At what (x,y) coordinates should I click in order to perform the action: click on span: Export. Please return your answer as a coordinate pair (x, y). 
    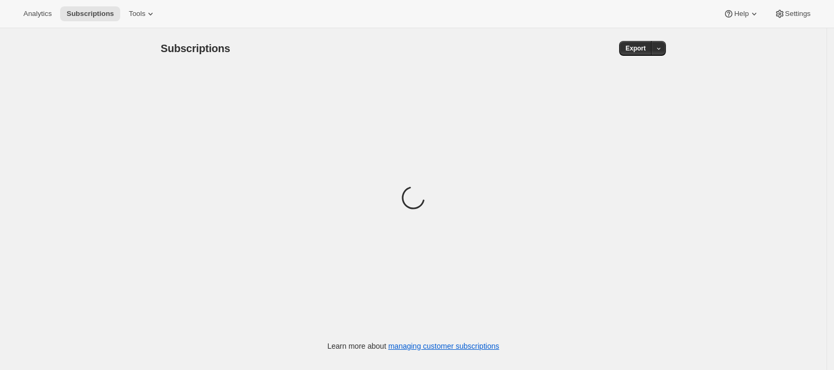
    Looking at the image, I should click on (636, 48).